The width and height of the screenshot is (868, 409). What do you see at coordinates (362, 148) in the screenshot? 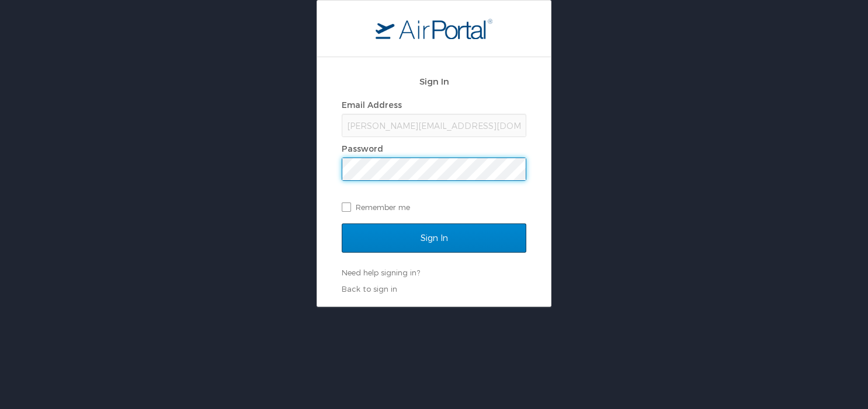
I see `label: Password` at bounding box center [362, 148].